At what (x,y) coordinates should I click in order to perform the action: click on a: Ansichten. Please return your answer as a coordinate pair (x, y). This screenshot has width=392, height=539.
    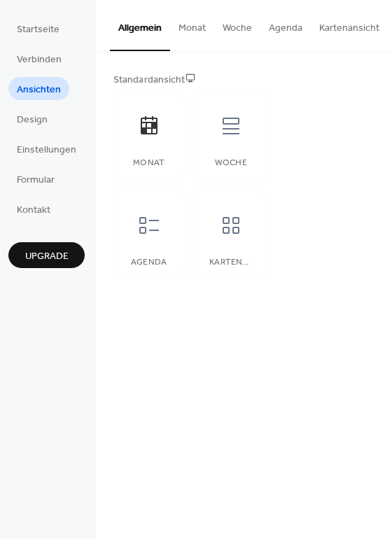
    Looking at the image, I should click on (38, 88).